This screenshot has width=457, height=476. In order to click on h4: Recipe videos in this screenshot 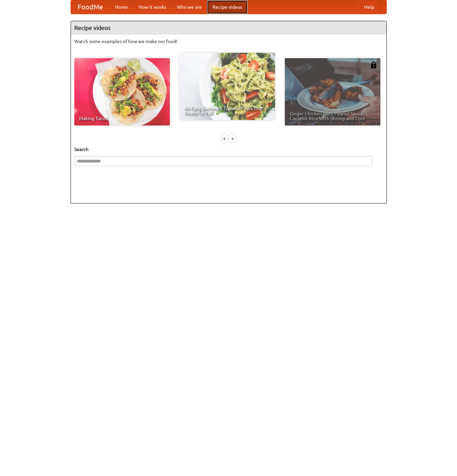, I will do `click(228, 28)`.